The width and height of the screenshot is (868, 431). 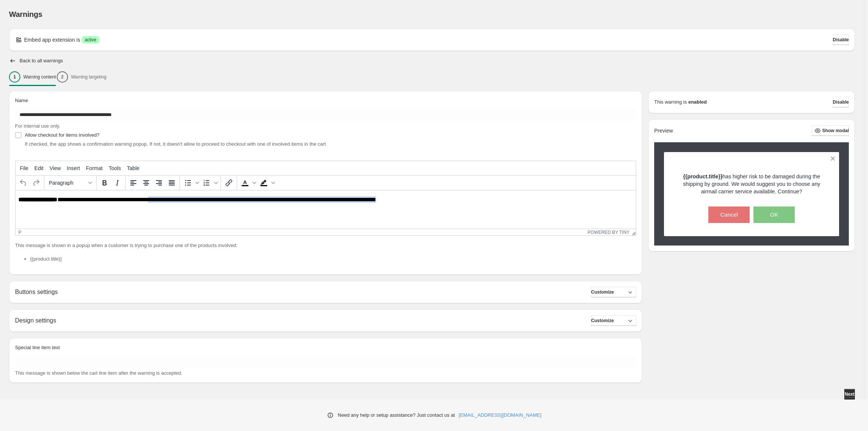 I want to click on p: Warning content, so click(x=39, y=77).